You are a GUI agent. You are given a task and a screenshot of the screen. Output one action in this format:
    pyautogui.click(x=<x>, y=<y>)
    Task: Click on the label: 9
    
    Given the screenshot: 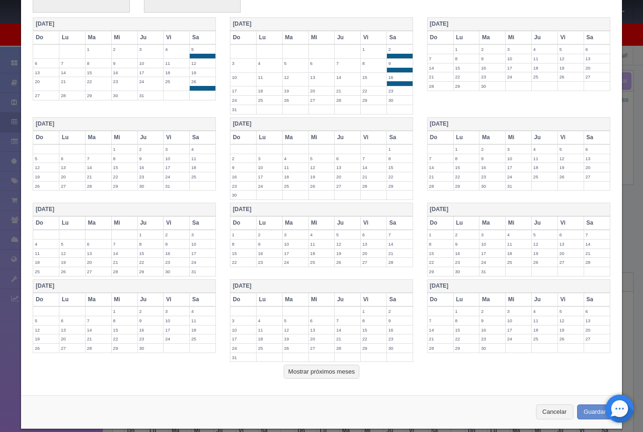 What is the action you would take?
    pyautogui.click(x=492, y=58)
    